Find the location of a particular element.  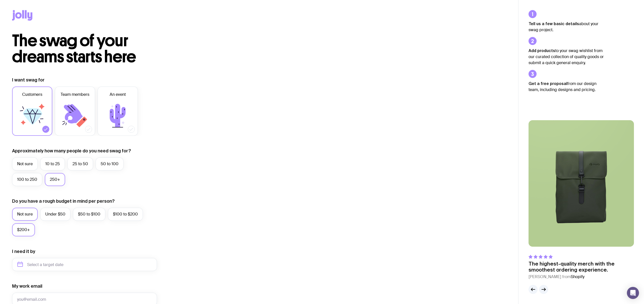

strong: Tell us a few basic details is located at coordinates (554, 24).